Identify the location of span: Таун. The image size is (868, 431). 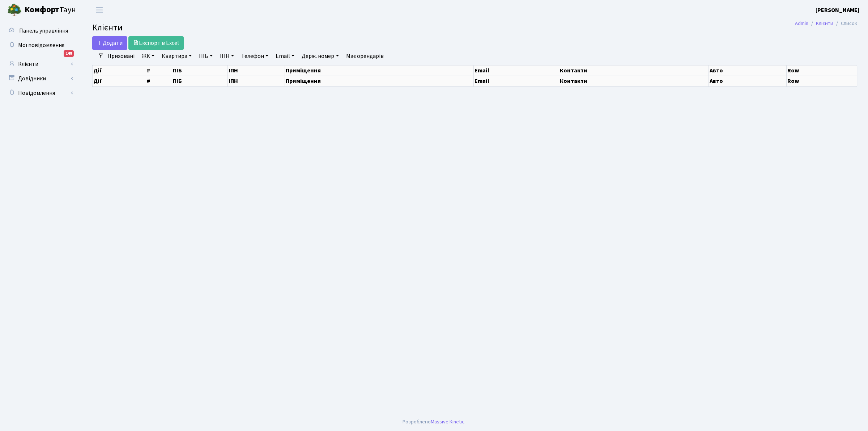
(50, 10).